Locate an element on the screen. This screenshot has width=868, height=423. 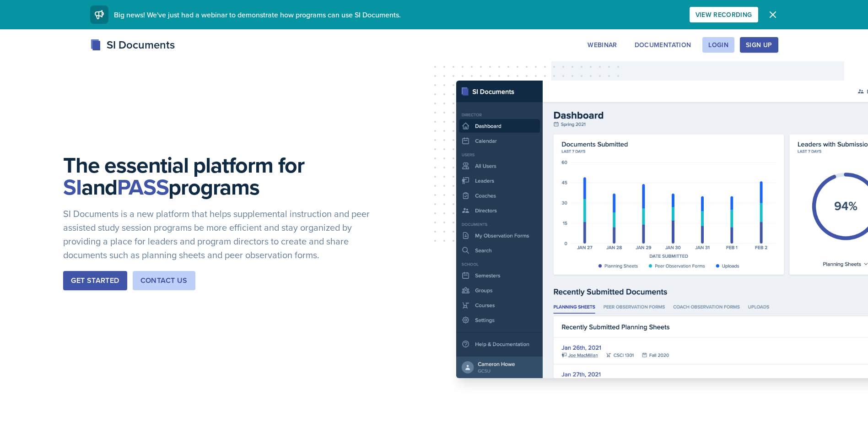
div: Login is located at coordinates (718, 45).